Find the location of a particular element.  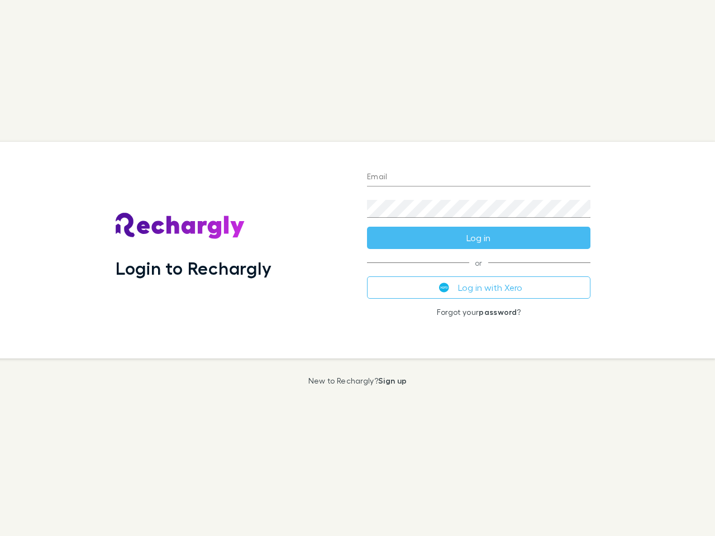

img: Rechargly's Logo is located at coordinates (180, 226).